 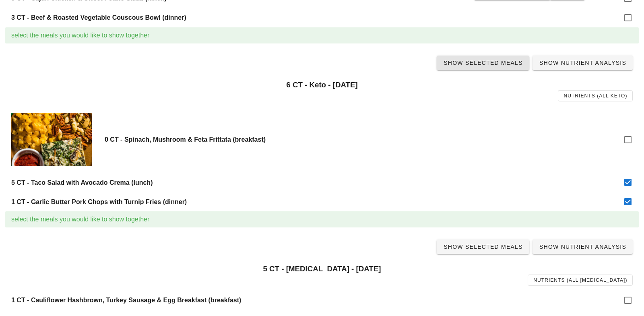 What do you see at coordinates (314, 182) in the screenshot?
I see `h4: 5 CT - Taco Salad with Avocado Crema (lunch)` at bounding box center [314, 182].